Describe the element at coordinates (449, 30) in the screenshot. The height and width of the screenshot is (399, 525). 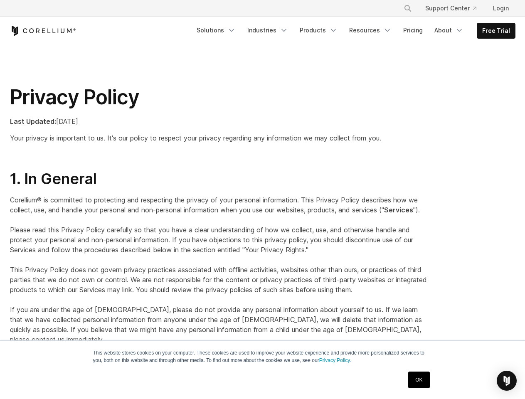
I see `a: About` at that location.